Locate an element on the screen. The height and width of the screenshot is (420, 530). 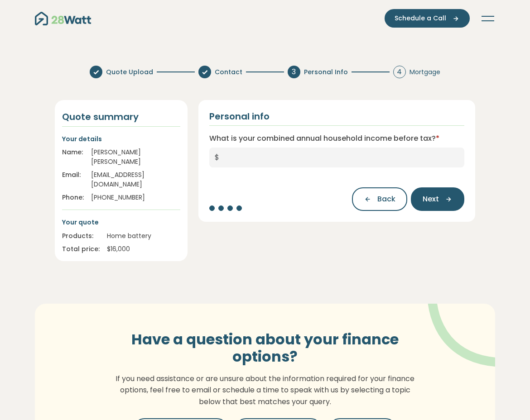
img: 28Watt is located at coordinates (63, 19).